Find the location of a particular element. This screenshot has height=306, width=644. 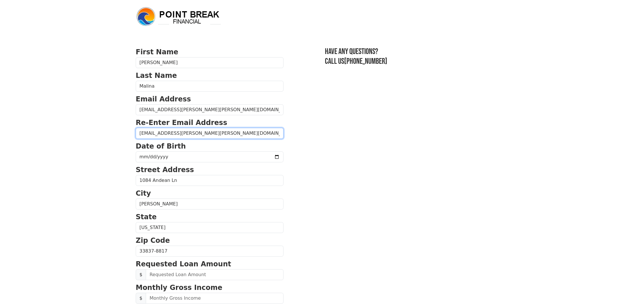

input: Last Name is located at coordinates (210, 86).